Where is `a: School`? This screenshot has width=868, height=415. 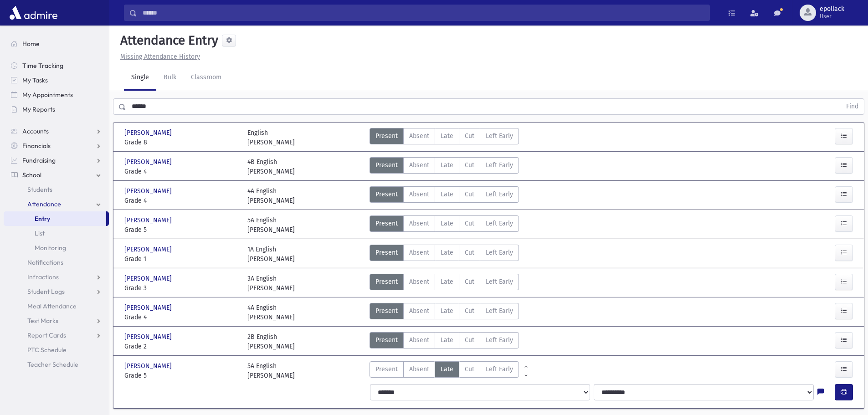 a: School is located at coordinates (56, 175).